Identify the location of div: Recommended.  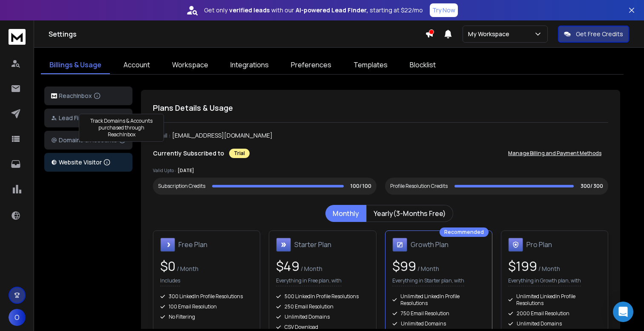
(464, 232).